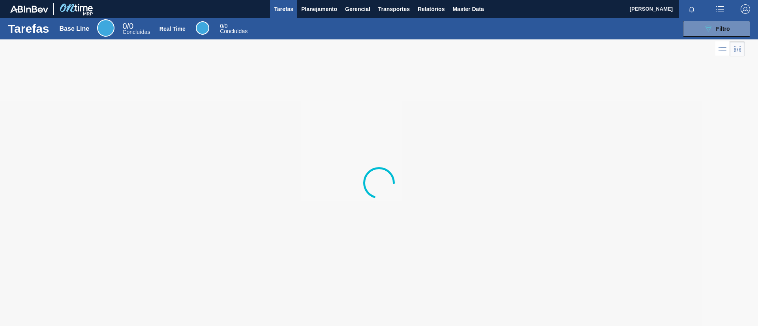  I want to click on span: Filtro, so click(723, 29).